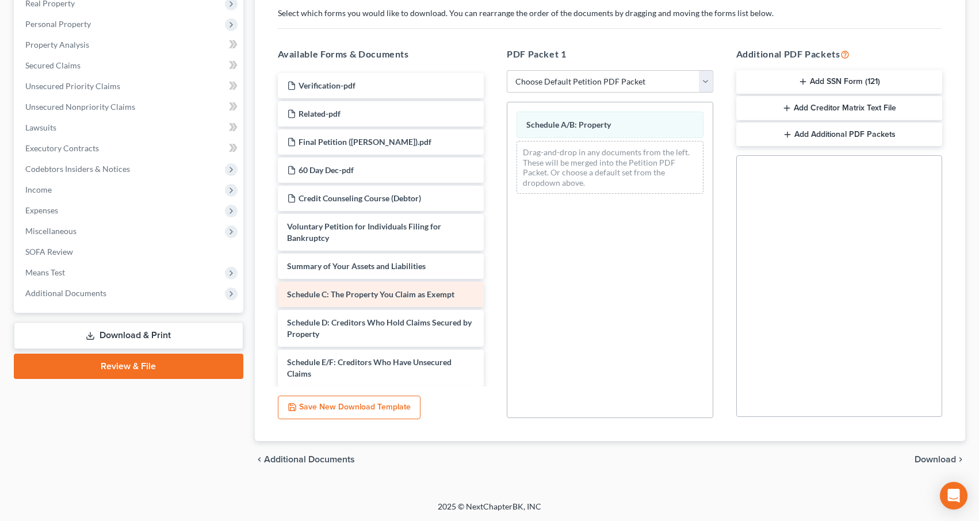 This screenshot has width=979, height=521. What do you see at coordinates (53, 65) in the screenshot?
I see `span: Secured Claims` at bounding box center [53, 65].